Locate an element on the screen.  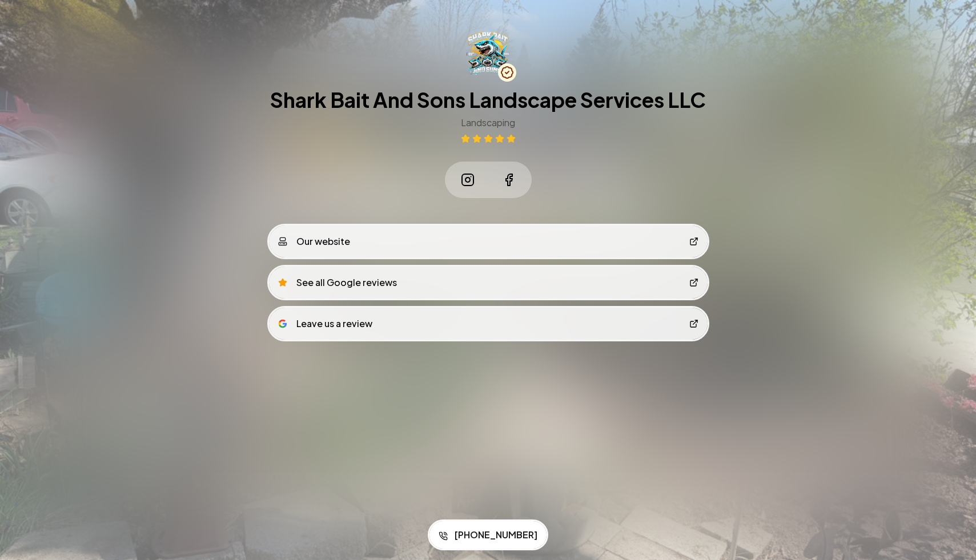
img: Shark Bait And Sons Landscape Services LLC is located at coordinates (488, 53).